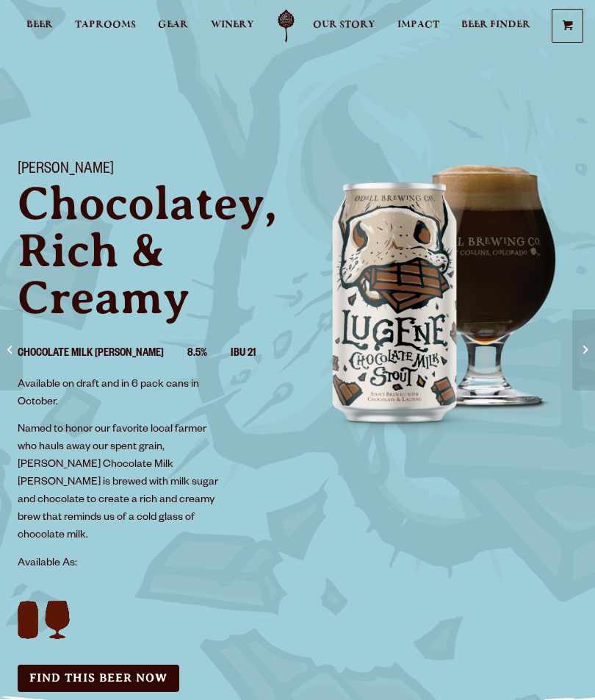  What do you see at coordinates (149, 251) in the screenshot?
I see `p: Chocolatey, Rich & Creamy` at bounding box center [149, 251].